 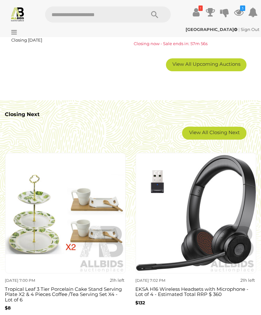 What do you see at coordinates (65, 294) in the screenshot?
I see `h3: Tropical Leaf 3 Tier Porcelain Cake Stand Serving Plate X2 & 4 Pieces Coffee /Tea Serving Set X4 ...` at bounding box center [65, 294].